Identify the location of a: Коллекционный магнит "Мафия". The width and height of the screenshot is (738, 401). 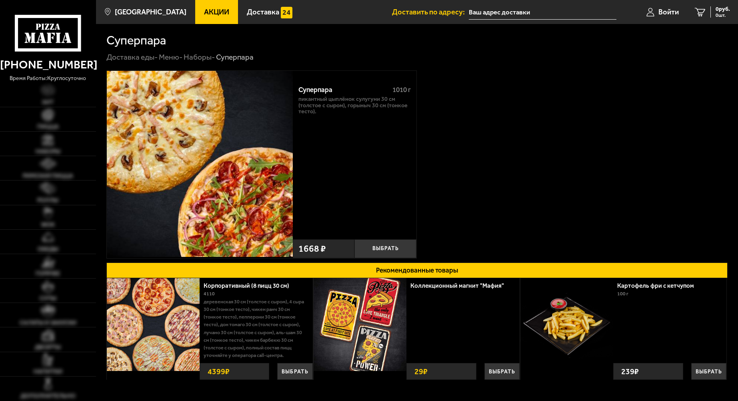
(461, 286).